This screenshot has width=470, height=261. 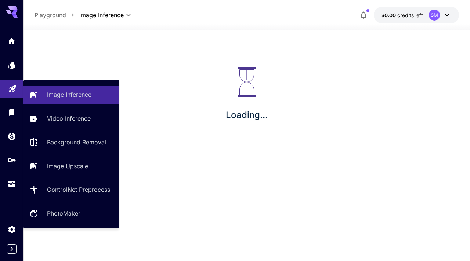 I want to click on div: API Keys, so click(x=12, y=160).